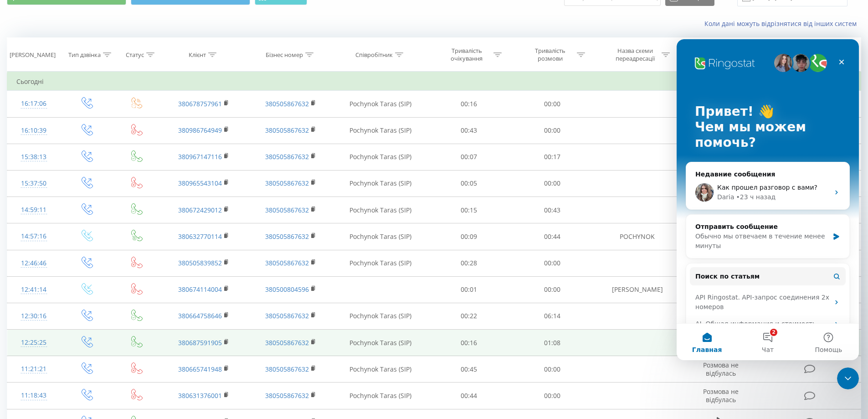  I want to click on a: 380672429012, so click(200, 209).